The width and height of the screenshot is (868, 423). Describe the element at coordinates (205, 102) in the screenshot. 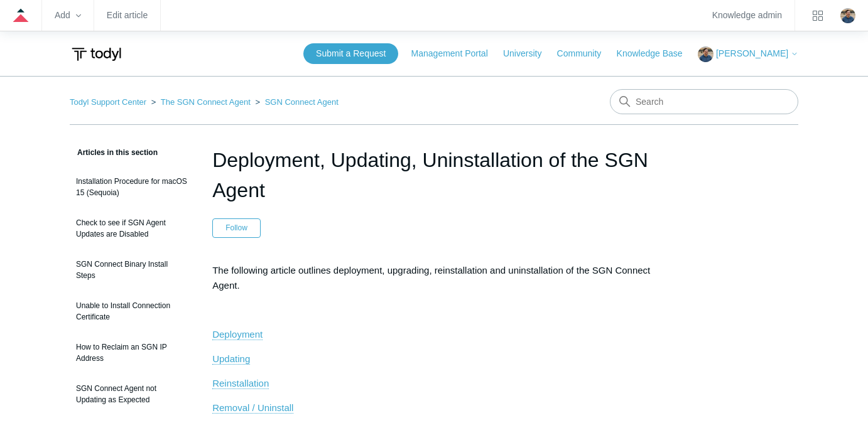

I see `a: The SGN Connect Agent` at that location.